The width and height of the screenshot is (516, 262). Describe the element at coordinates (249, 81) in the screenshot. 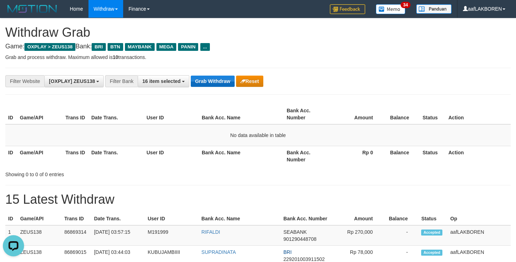

I see `button: Reset` at that location.